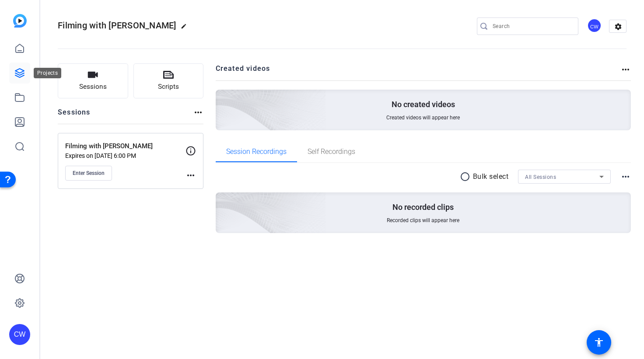 This screenshot has height=359, width=644. Describe the element at coordinates (74, 116) in the screenshot. I see `h2: Sessions` at that location.